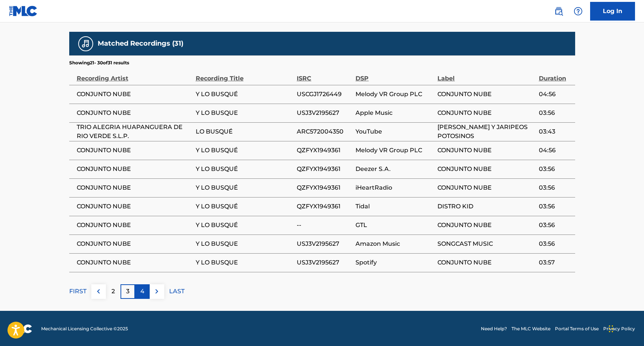 Image resolution: width=644 pixels, height=346 pixels. I want to click on span: YouTube, so click(395, 132).